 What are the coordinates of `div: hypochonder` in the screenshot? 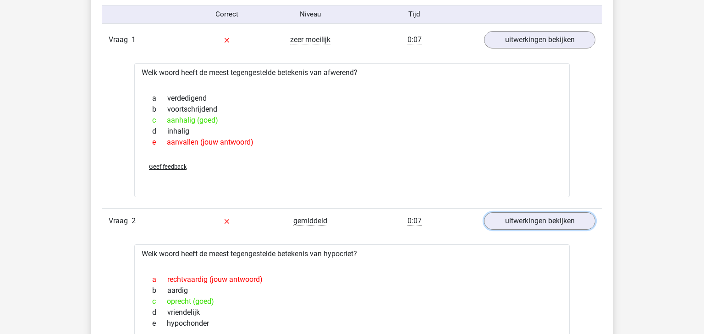 It's located at (352, 324).